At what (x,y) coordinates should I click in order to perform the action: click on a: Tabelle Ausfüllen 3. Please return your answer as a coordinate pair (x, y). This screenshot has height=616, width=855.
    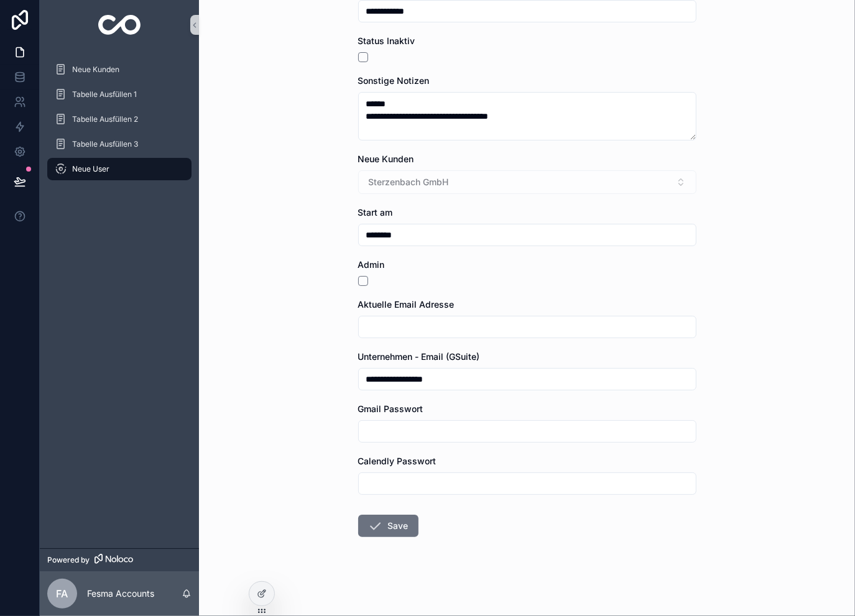
    Looking at the image, I should click on (120, 144).